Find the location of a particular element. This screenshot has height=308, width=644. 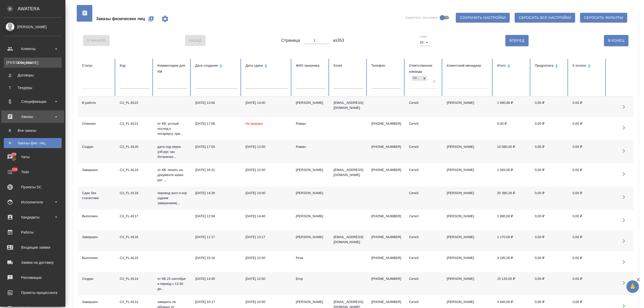

div: Проекты SC is located at coordinates (33, 187).